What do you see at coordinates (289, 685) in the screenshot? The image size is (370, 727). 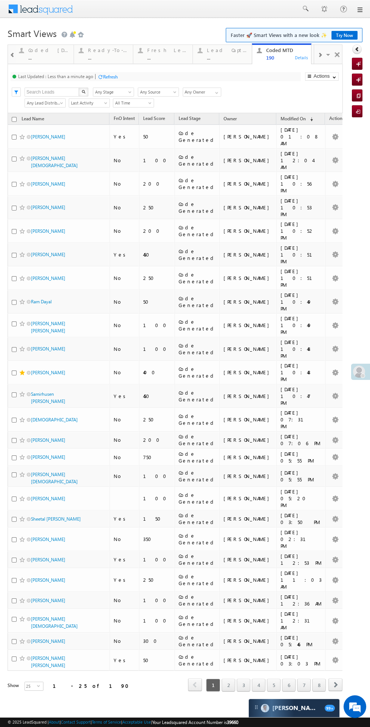 I see `a: 6` at bounding box center [289, 685].